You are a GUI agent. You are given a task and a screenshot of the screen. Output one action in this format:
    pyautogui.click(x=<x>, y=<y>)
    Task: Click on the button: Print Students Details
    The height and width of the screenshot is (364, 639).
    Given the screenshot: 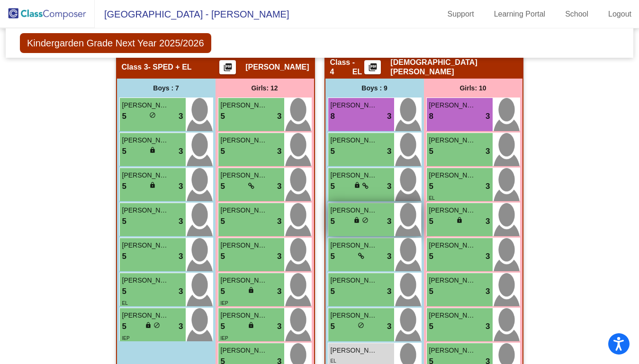 What is the action you would take?
    pyautogui.click(x=373, y=67)
    